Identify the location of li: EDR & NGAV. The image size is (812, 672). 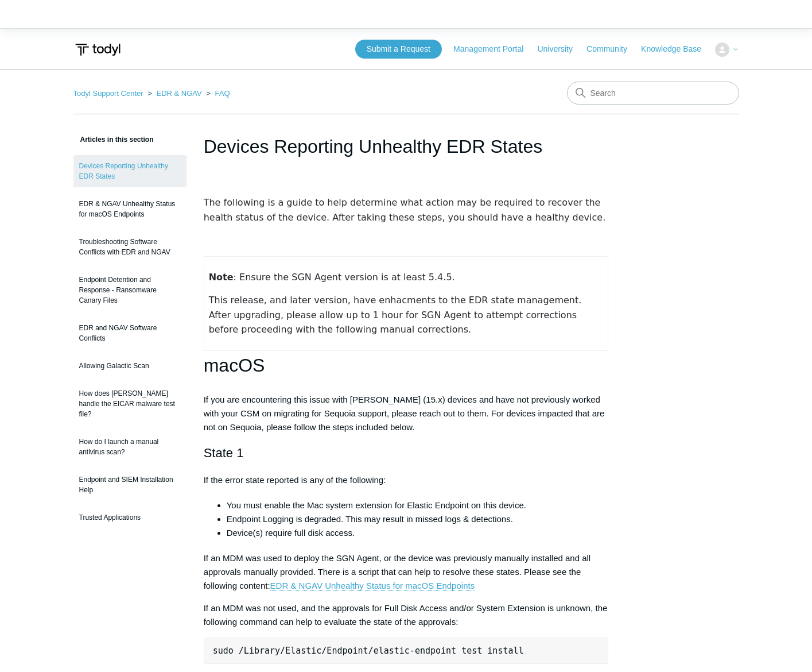
(174, 93).